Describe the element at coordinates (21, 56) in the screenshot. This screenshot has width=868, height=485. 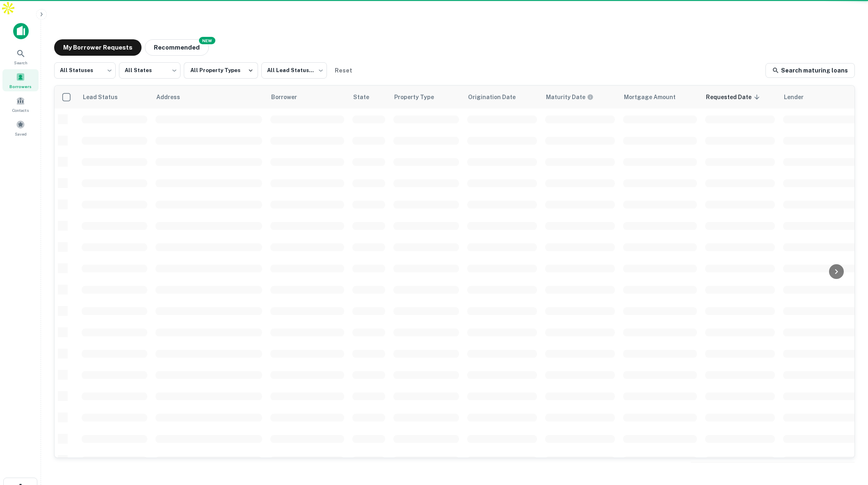
I see `div: Search` at that location.